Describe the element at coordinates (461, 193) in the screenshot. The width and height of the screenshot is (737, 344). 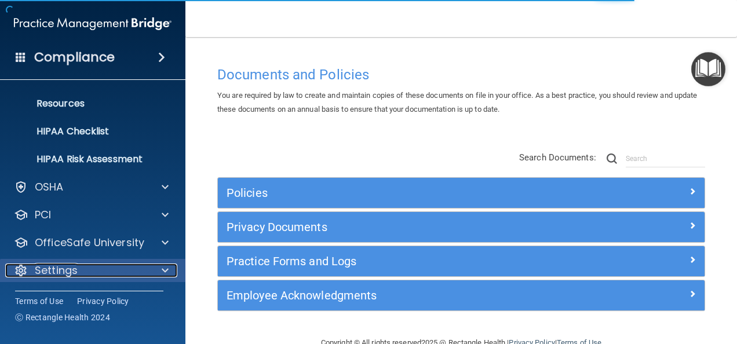
I see `a: Policies` at that location.